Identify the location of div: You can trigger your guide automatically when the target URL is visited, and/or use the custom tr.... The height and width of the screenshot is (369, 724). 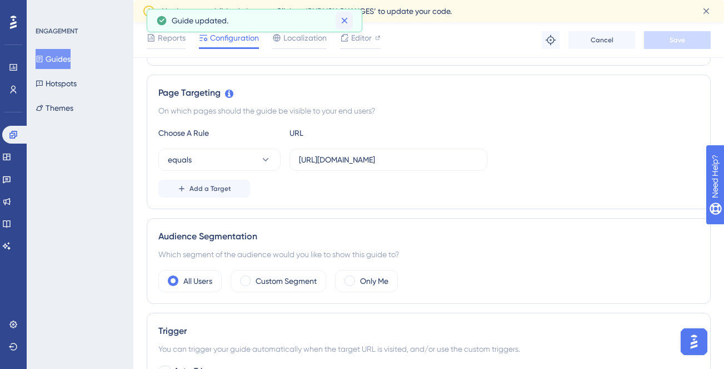
(429, 349).